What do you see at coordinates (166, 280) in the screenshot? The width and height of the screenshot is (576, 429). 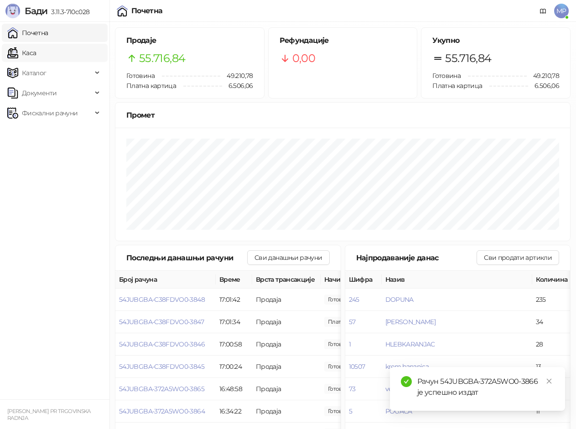 I see `th: Број рачуна` at bounding box center [166, 280].